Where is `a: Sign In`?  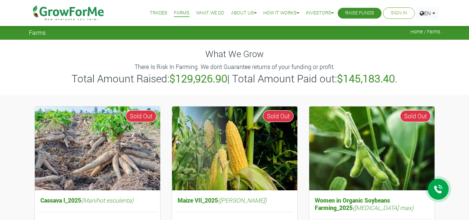 a: Sign In is located at coordinates (399, 13).